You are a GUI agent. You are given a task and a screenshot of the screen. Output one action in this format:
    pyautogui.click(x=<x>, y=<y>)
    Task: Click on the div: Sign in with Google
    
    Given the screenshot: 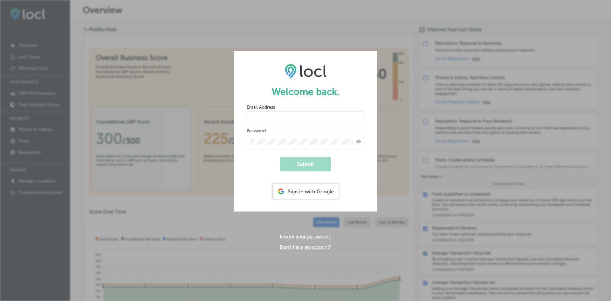 What is the action you would take?
    pyautogui.click(x=306, y=191)
    